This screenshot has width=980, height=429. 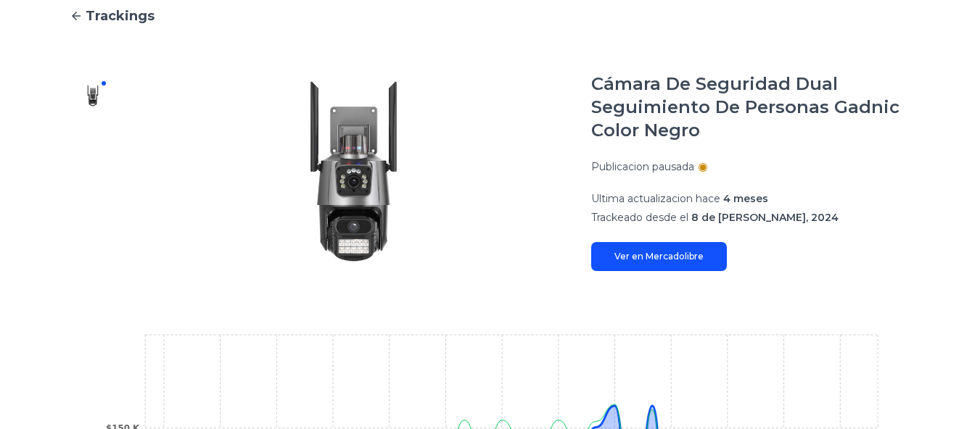 What do you see at coordinates (656, 198) in the screenshot?
I see `span: Ultima actualizacion hace` at bounding box center [656, 198].